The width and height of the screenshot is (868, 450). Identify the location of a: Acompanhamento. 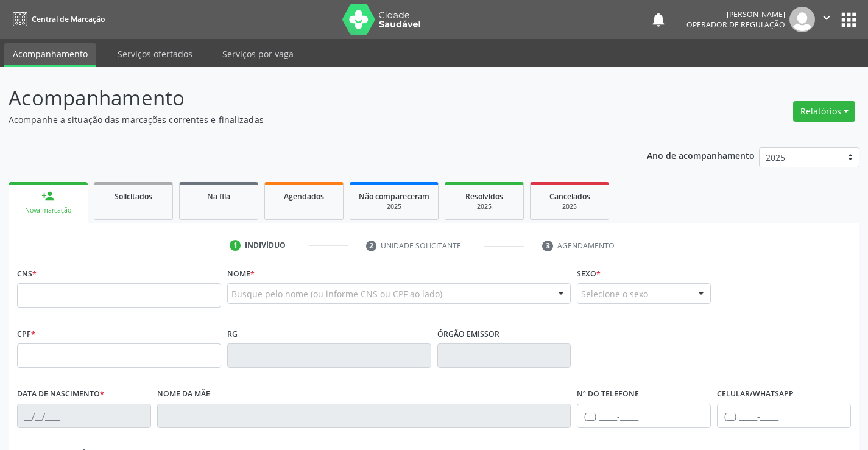
(50, 55).